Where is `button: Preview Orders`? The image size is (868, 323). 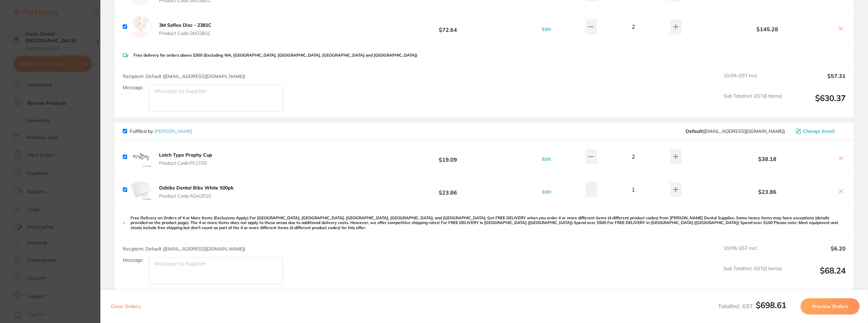 button: Preview Orders is located at coordinates (830, 307).